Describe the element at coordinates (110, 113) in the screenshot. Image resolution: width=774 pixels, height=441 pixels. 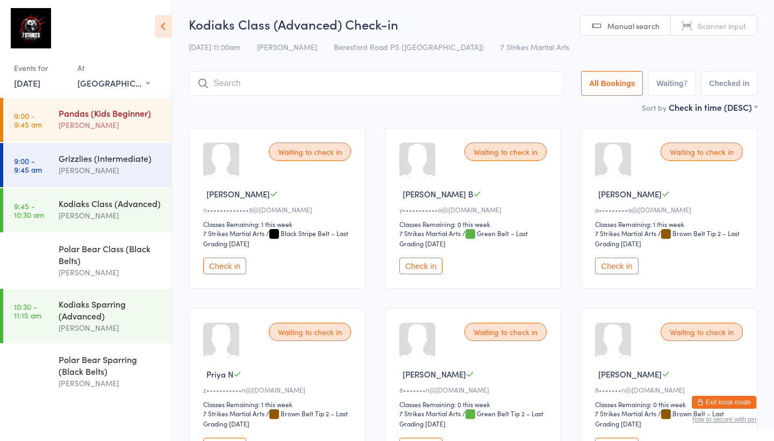
I see `div: Pandas (Kids Beginner)` at that location.